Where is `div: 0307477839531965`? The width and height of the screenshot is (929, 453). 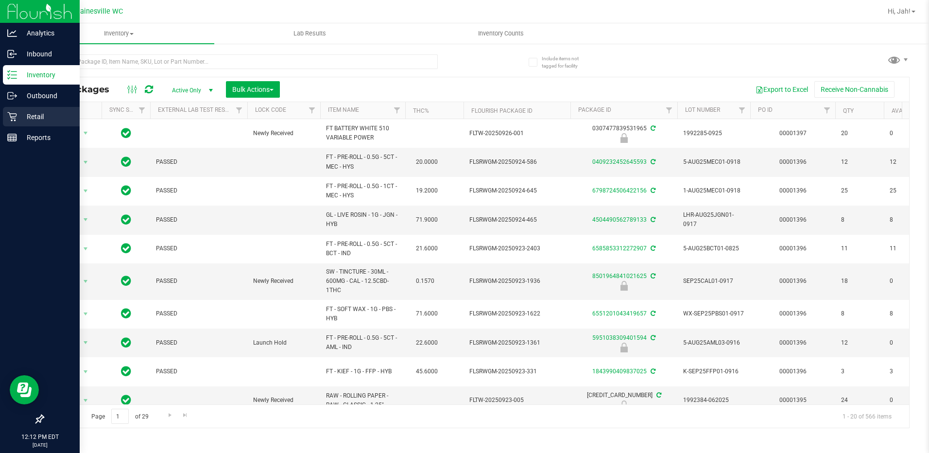
div: 0307477839531965 is located at coordinates (624, 133).